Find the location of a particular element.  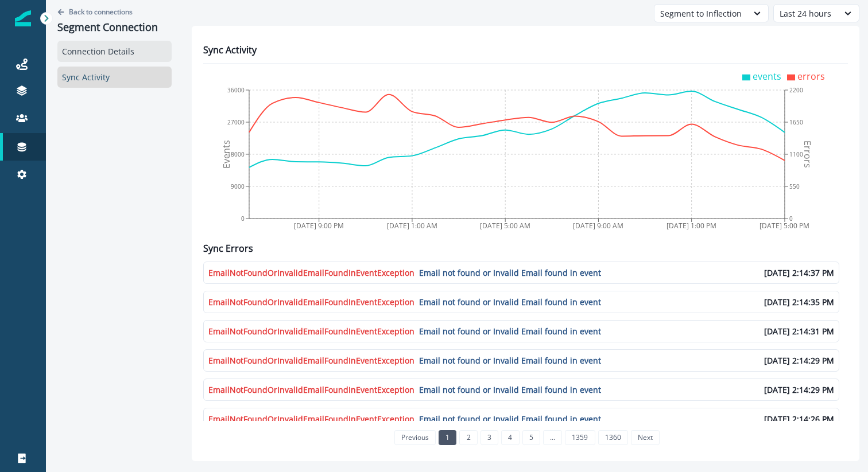

a: Page 1360 is located at coordinates (613, 437).